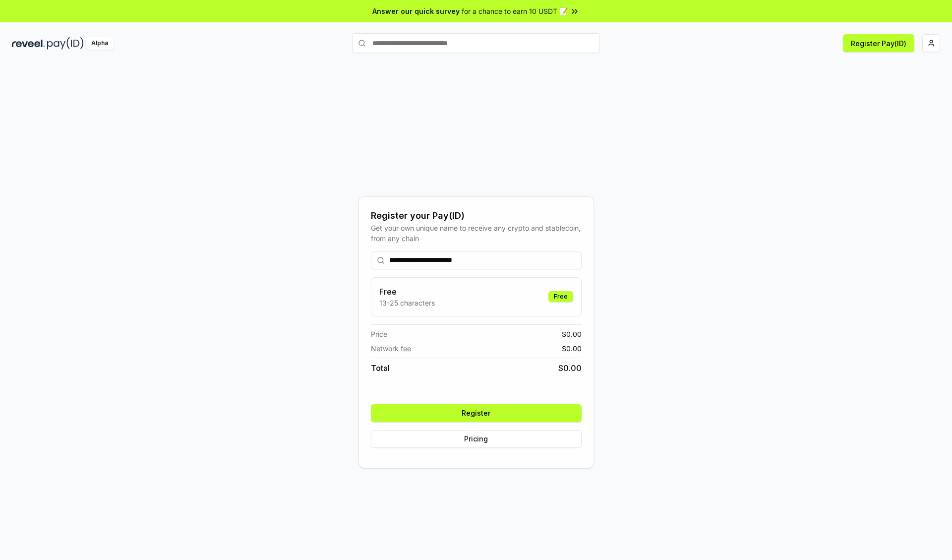 Image resolution: width=952 pixels, height=560 pixels. Describe the element at coordinates (476, 413) in the screenshot. I see `button: Register` at that location.